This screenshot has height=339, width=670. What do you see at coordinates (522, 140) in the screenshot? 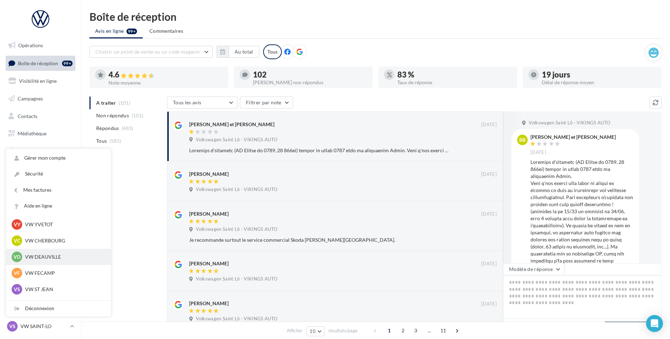
I see `span: BB` at bounding box center [522, 140].